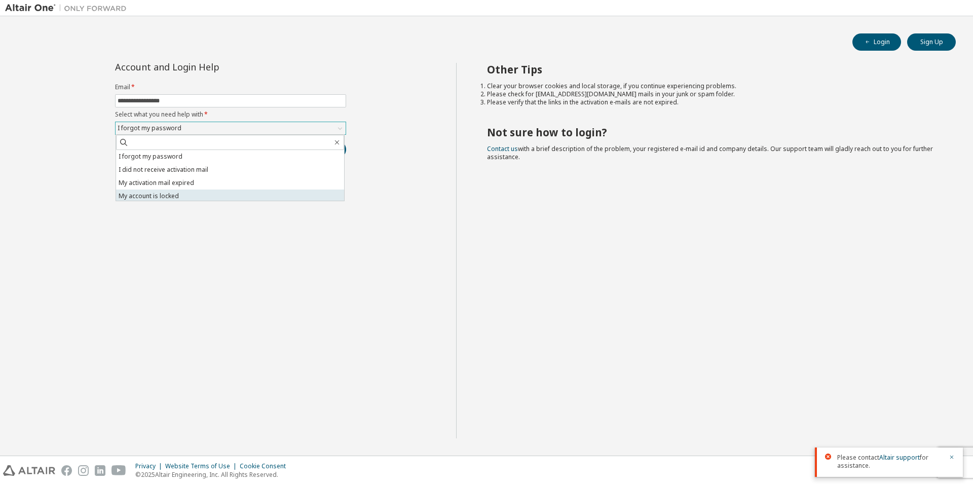  I want to click on img: Altair One, so click(68, 8).